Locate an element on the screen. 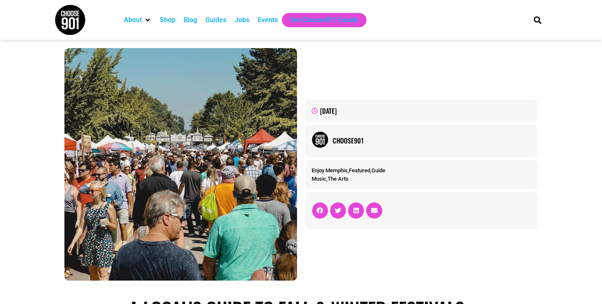  a: Music is located at coordinates (319, 179).